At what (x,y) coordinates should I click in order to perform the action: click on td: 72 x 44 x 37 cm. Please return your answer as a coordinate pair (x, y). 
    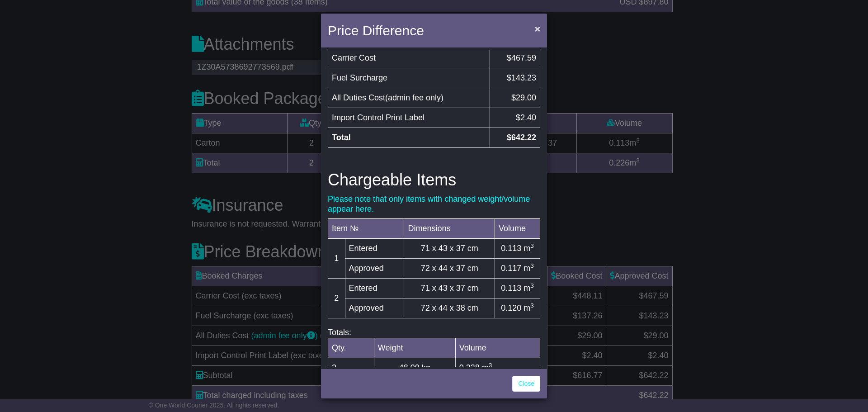
    Looking at the image, I should click on (449, 269).